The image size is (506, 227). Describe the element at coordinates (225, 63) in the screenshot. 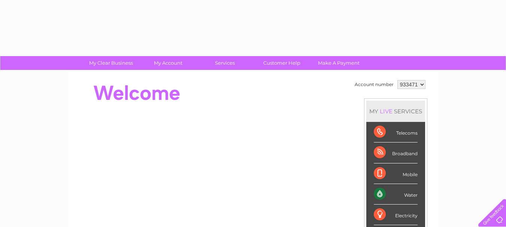

I see `a: Services` at that location.